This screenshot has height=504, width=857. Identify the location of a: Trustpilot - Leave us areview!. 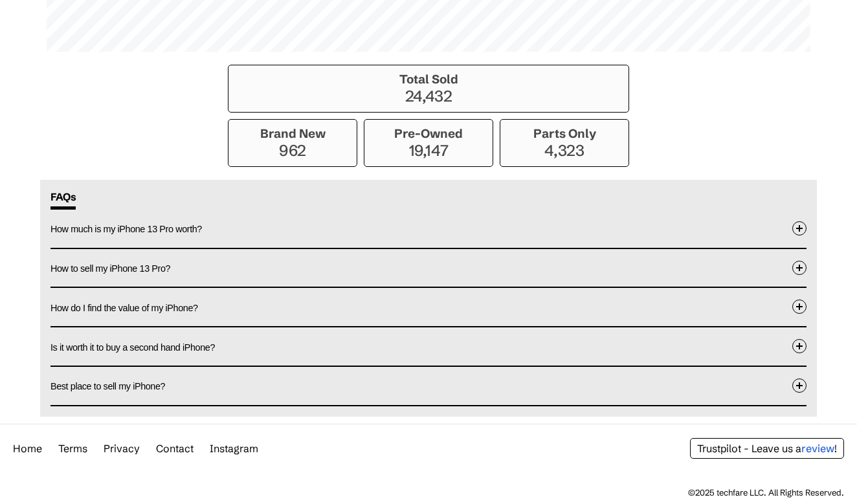
(767, 449).